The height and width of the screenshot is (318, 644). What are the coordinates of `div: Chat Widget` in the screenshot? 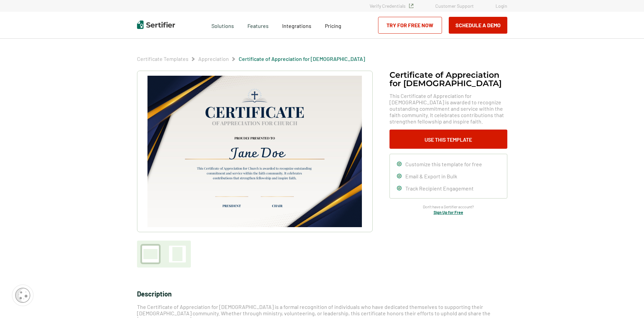 It's located at (627, 302).